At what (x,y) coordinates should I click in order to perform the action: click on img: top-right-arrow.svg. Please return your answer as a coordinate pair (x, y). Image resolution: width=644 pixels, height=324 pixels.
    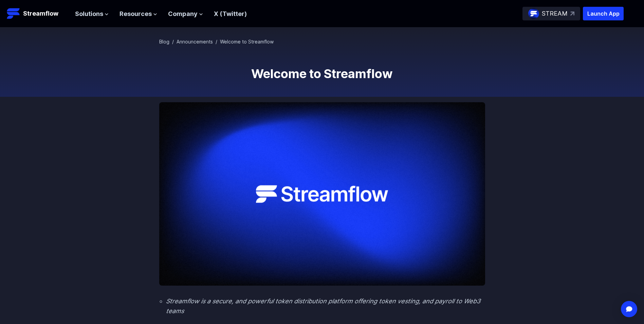
    Looking at the image, I should click on (573, 14).